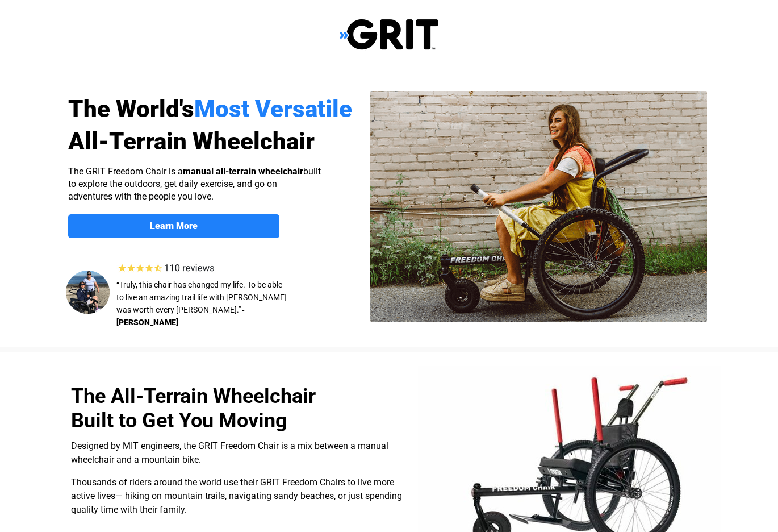  I want to click on span: The GRIT Freedom Chair is a built to explore the outdoors, get daily exercise, and go on adventur..., so click(194, 184).